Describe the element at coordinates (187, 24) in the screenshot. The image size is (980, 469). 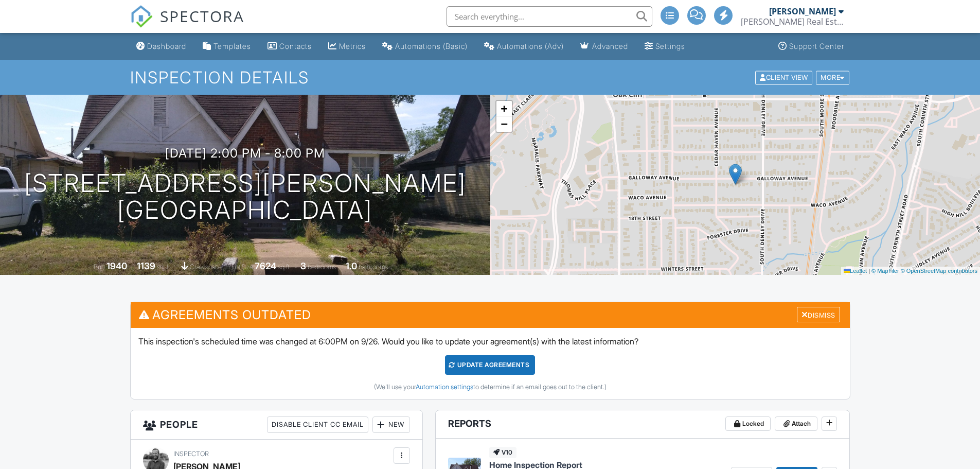
I see `a: SPECTORA` at that location.